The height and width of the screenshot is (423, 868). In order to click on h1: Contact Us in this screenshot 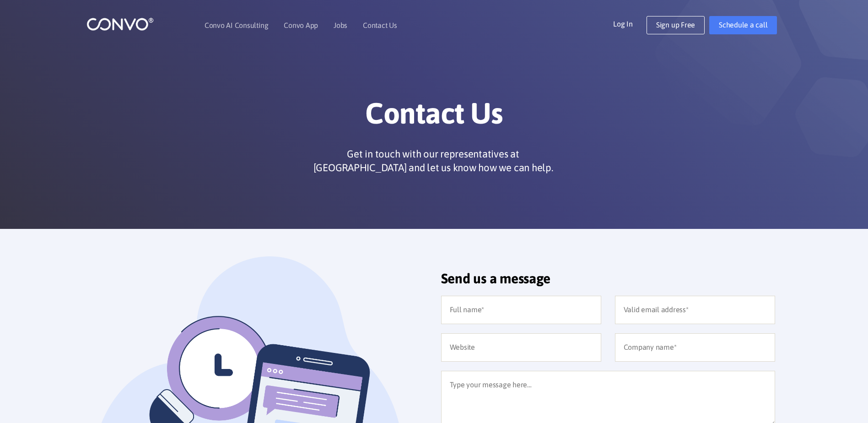, I will do `click(434, 117)`.